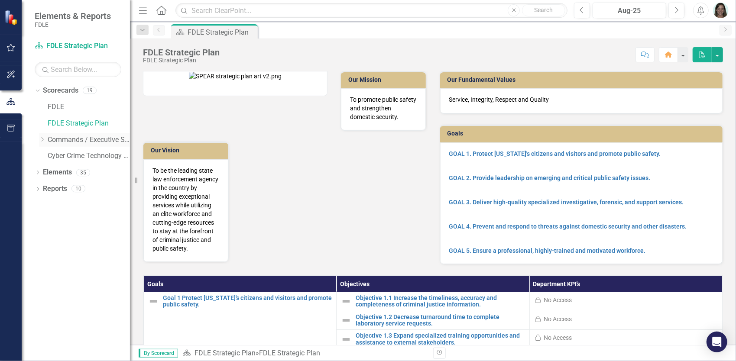 Image resolution: width=736 pixels, height=361 pixels. Describe the element at coordinates (186, 210) in the screenshot. I see `p: To be the leading state law enforcement agency in the country by providing exceptional services w...` at that location.